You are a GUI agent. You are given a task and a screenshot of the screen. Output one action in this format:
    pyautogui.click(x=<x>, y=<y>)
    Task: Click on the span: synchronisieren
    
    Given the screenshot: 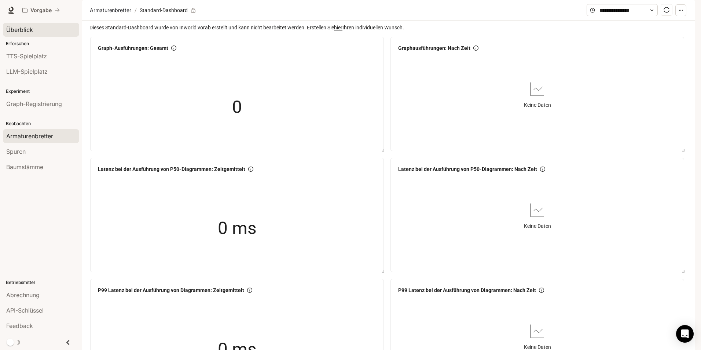 What is the action you would take?
    pyautogui.click(x=667, y=10)
    